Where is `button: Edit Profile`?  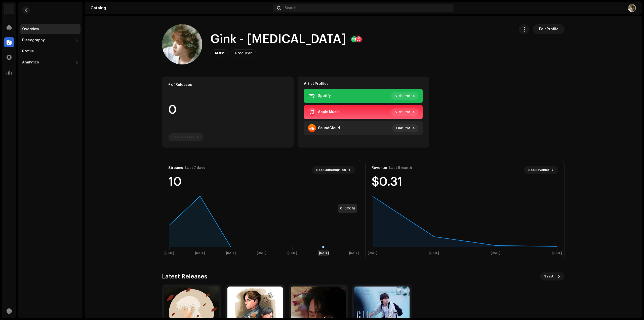
button: Edit Profile is located at coordinates (549, 29).